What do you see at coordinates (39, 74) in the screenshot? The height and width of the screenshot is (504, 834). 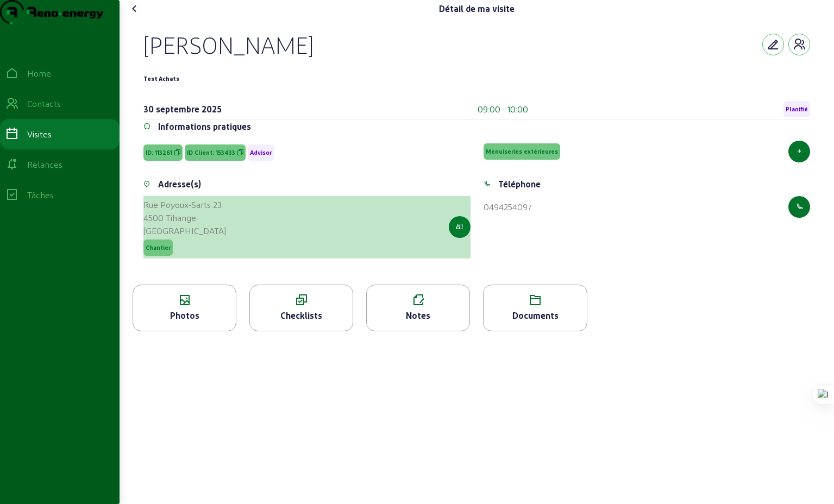 I see `div: Home` at bounding box center [39, 74].